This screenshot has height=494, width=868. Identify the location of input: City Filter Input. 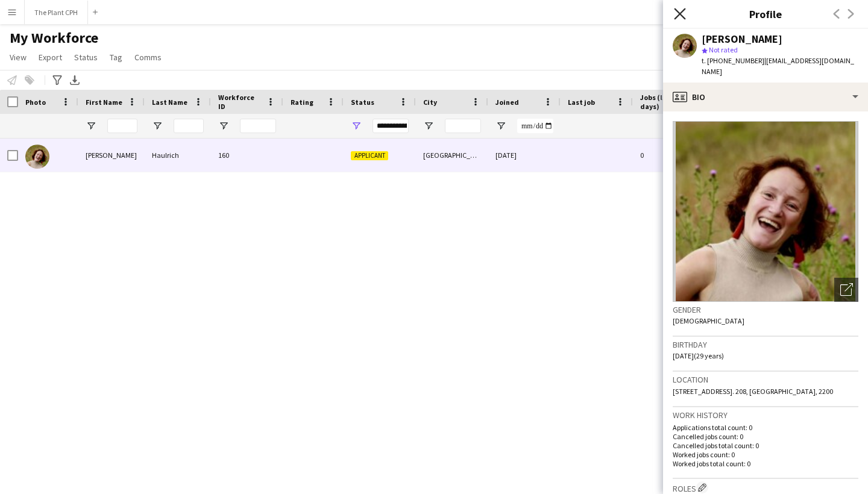
(463, 126).